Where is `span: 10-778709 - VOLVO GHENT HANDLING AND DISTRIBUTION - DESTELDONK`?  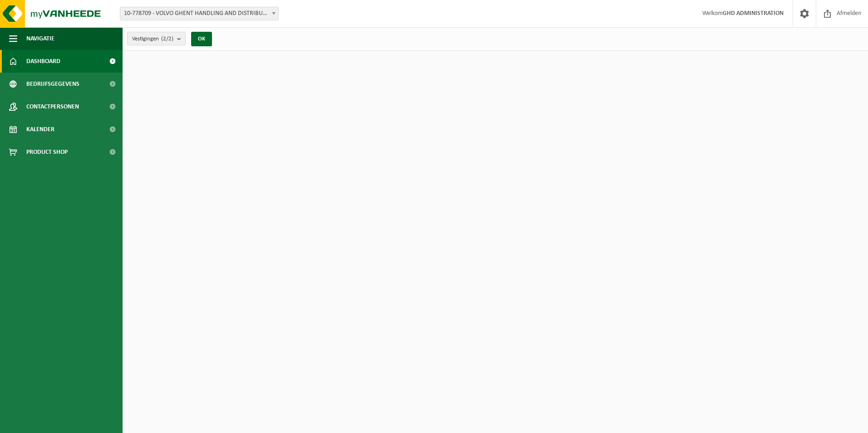
span: 10-778709 - VOLVO GHENT HANDLING AND DISTRIBUTION - DESTELDONK is located at coordinates (199, 14).